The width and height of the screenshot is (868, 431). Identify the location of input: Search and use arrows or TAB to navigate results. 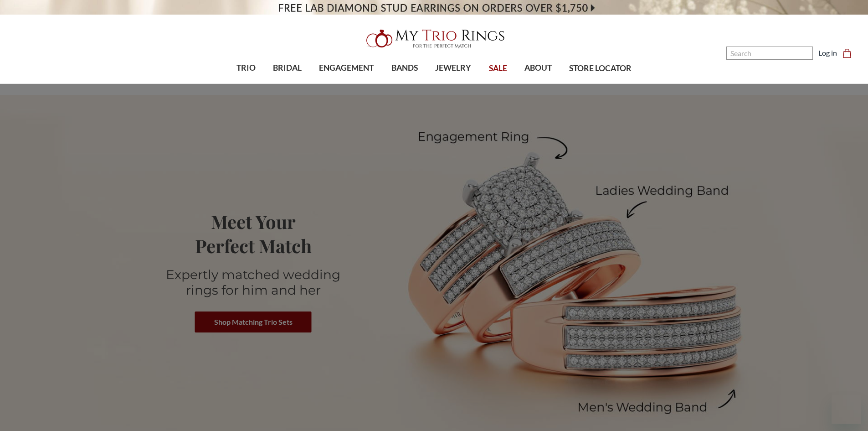
(769, 53).